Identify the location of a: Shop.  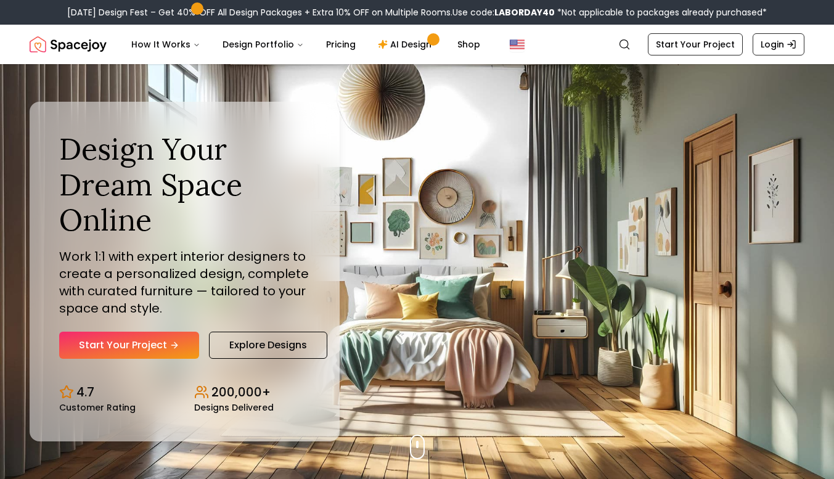
(468, 44).